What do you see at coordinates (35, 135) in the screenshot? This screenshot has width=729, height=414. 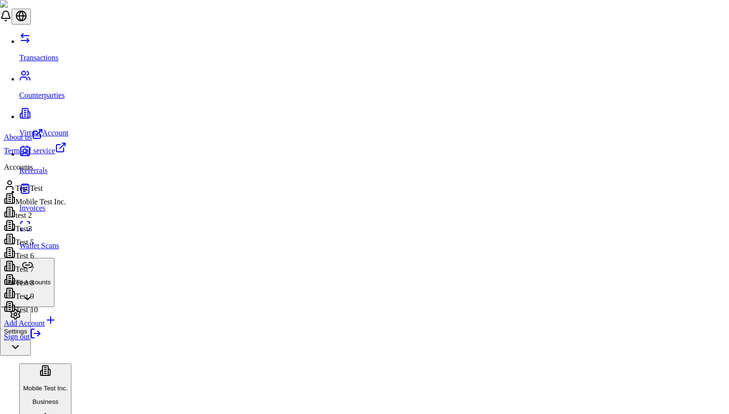 I see `div: About us` at bounding box center [35, 135].